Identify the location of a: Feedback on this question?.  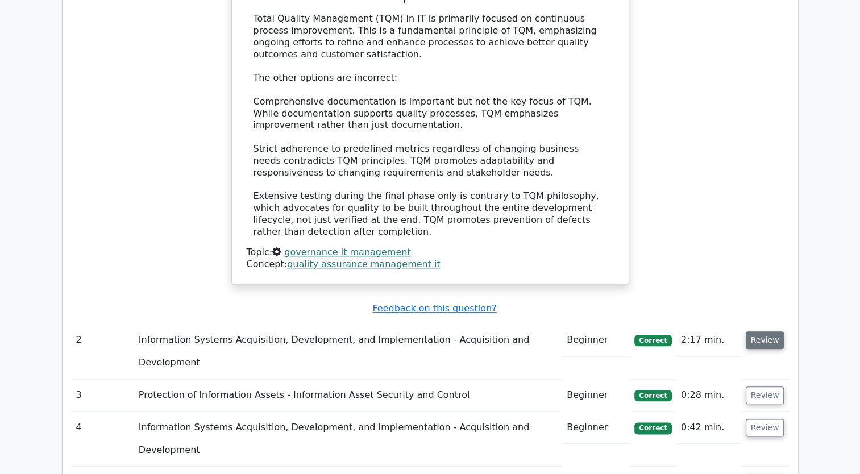
(434, 308).